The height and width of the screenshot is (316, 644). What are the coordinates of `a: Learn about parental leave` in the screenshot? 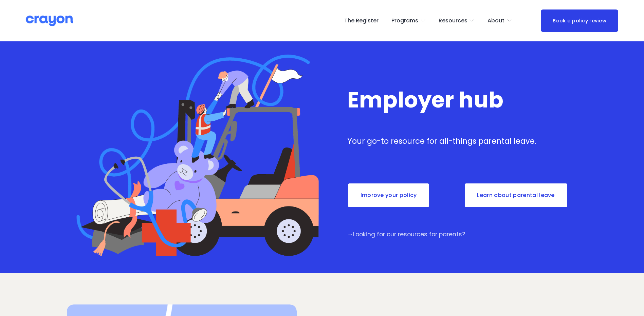 It's located at (516, 195).